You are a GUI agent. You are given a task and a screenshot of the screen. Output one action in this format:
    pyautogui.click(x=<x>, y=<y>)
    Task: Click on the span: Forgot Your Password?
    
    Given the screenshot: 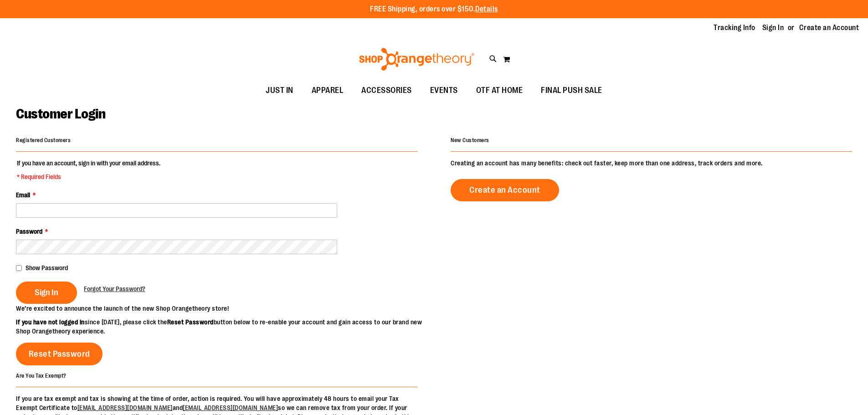 What is the action you would take?
    pyautogui.click(x=115, y=289)
    